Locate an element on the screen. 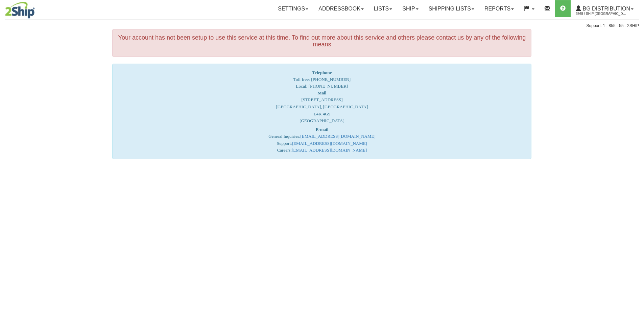 Image resolution: width=644 pixels, height=311 pixels. strong: Telephone is located at coordinates (322, 72).